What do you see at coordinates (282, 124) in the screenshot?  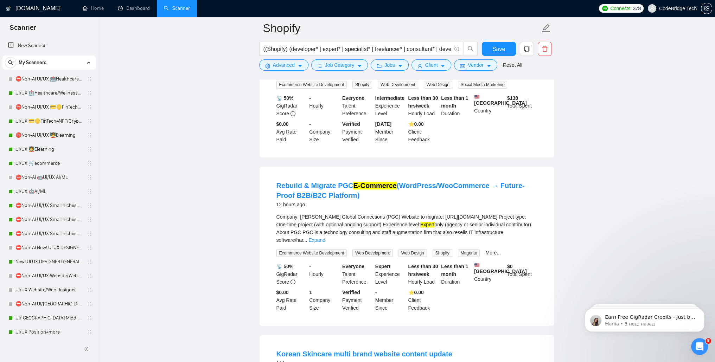 I see `b: $0.00` at bounding box center [282, 124].